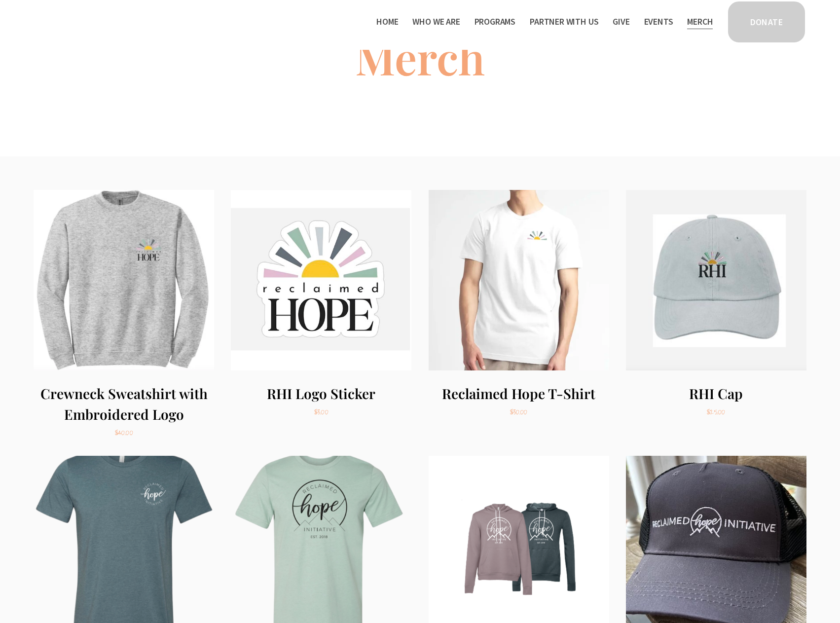  What do you see at coordinates (621, 22) in the screenshot?
I see `a: Give` at bounding box center [621, 22].